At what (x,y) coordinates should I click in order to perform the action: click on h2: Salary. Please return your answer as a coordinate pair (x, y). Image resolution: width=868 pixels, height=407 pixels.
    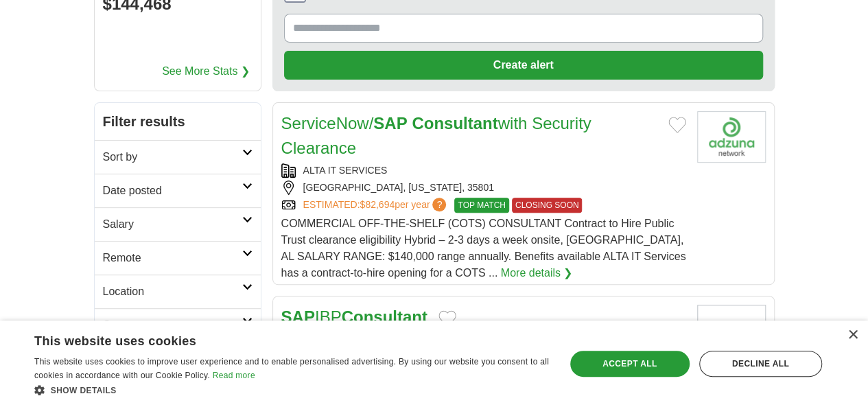
    Looking at the image, I should click on (172, 224).